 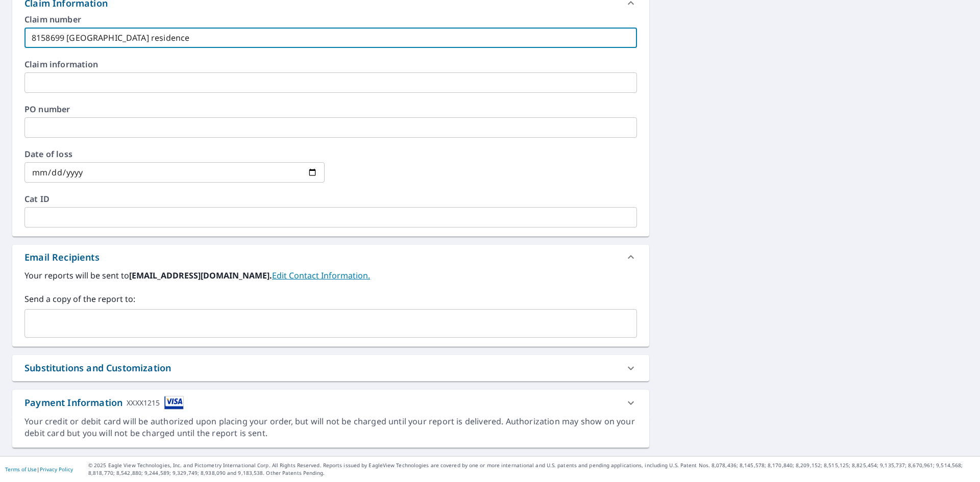 What do you see at coordinates (174, 154) in the screenshot?
I see `label: Date of loss` at bounding box center [174, 154].